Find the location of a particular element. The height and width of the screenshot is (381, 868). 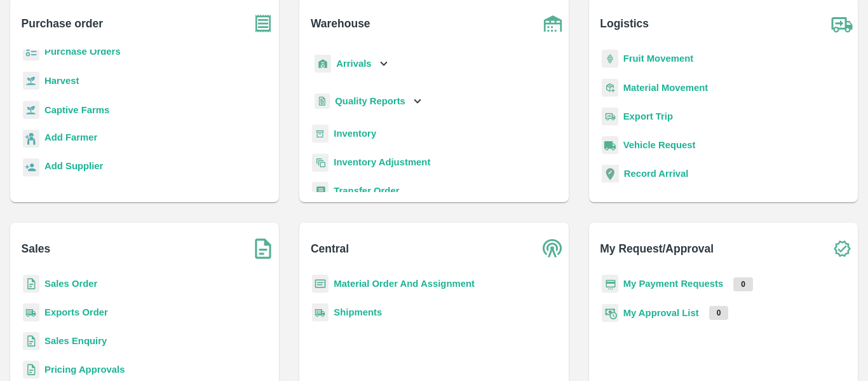

a: Sales Enquiry is located at coordinates (75, 341).